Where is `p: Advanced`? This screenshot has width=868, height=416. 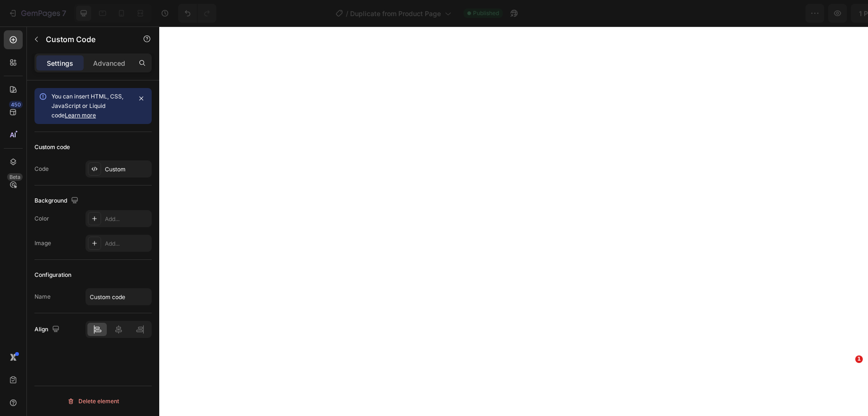 p: Advanced is located at coordinates (109, 63).